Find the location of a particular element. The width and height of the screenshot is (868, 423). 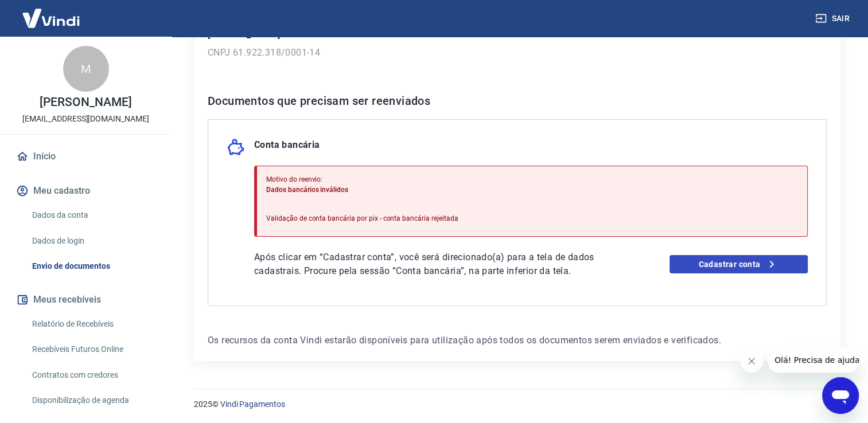

button: Meus recebíveis is located at coordinates (85, 300).